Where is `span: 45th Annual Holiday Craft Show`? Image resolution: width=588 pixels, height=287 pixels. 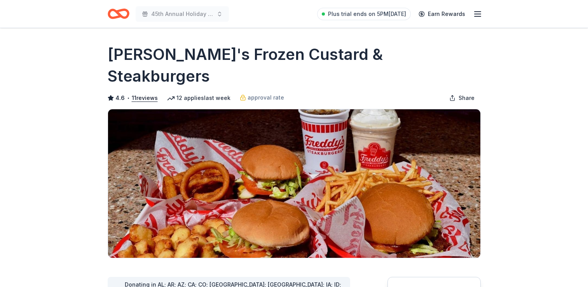
span: 45th Annual Holiday Craft Show is located at coordinates (182, 14).